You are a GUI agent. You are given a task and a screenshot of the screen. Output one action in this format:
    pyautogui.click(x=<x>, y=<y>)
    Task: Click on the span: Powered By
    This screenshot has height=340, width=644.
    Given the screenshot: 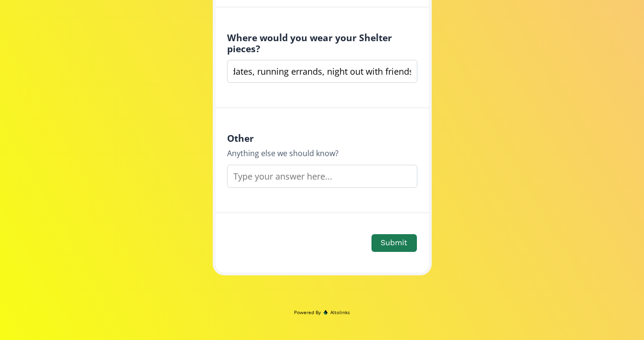 What is the action you would take?
    pyautogui.click(x=307, y=312)
    